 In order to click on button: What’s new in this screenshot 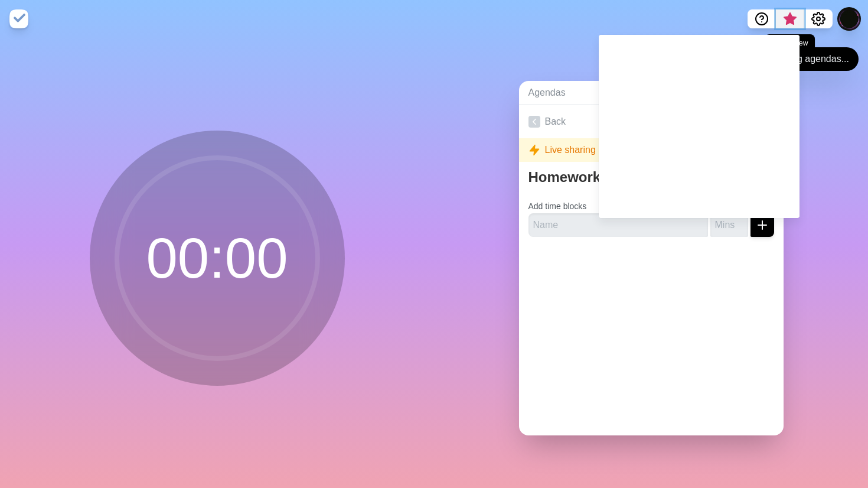, I will do `click(791, 19)`.